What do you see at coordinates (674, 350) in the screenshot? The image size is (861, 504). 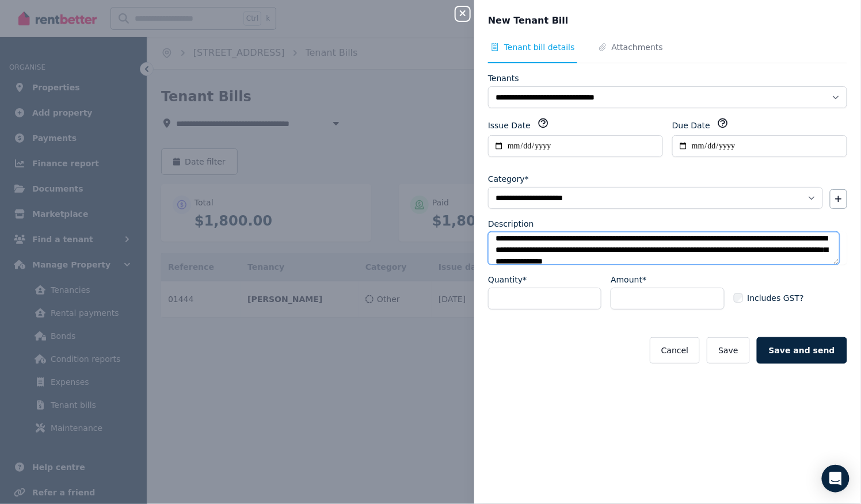 I see `button: Cancel` at bounding box center [674, 350].